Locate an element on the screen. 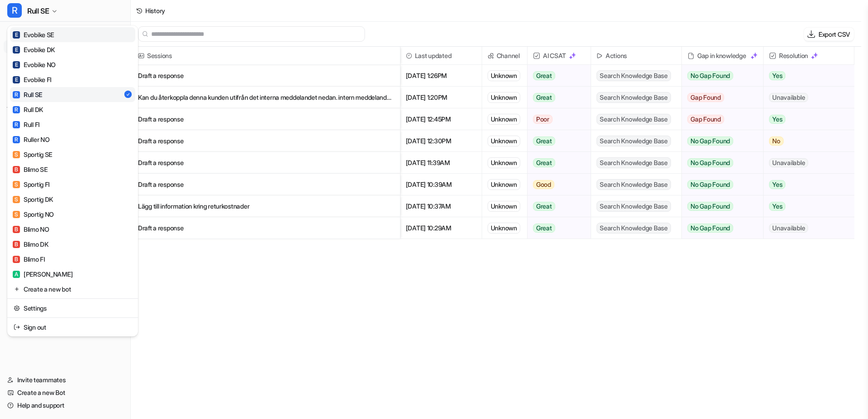  div: Blimo SE is located at coordinates (30, 169).